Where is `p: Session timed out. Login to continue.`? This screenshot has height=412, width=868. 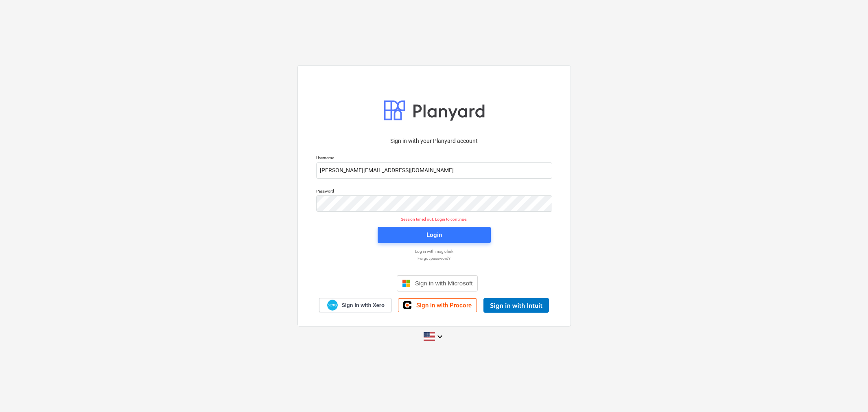 p: Session timed out. Login to continue. is located at coordinates (434, 219).